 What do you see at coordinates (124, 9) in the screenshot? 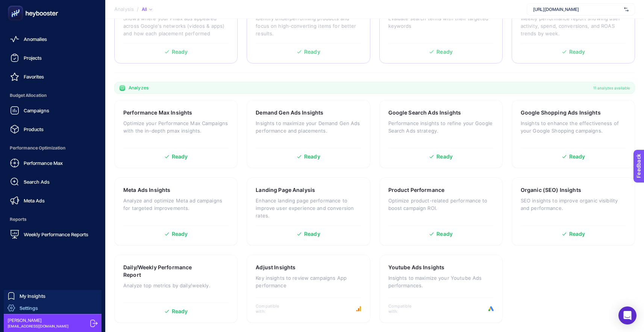
I see `span: Analysis` at bounding box center [124, 9].